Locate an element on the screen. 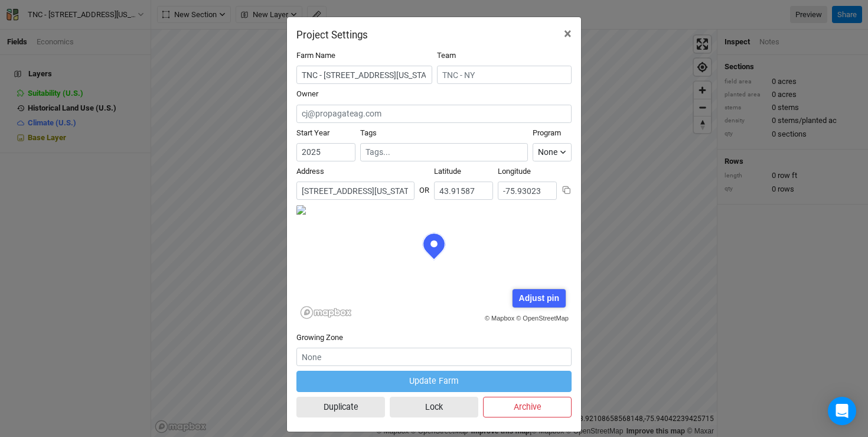  input: Longitude is located at coordinates (527, 190).